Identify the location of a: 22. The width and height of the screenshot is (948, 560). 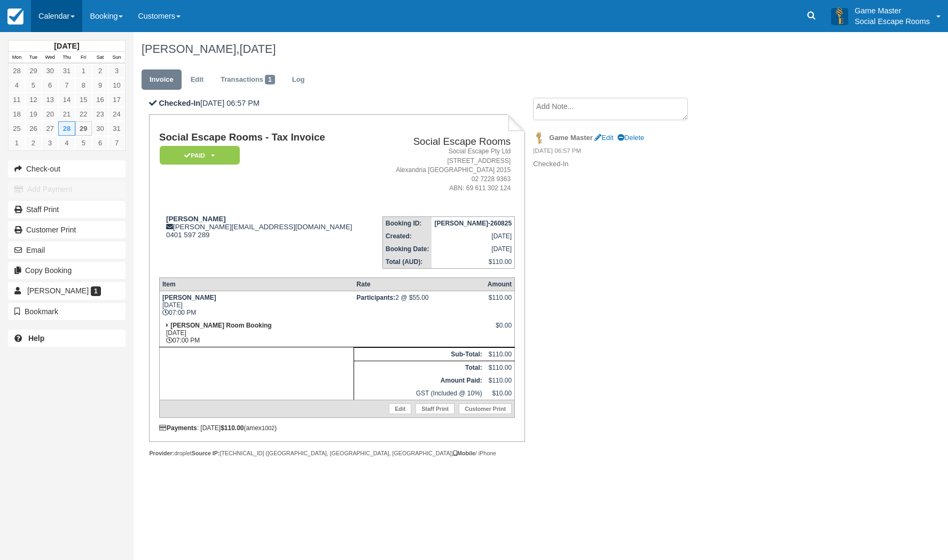
(83, 114).